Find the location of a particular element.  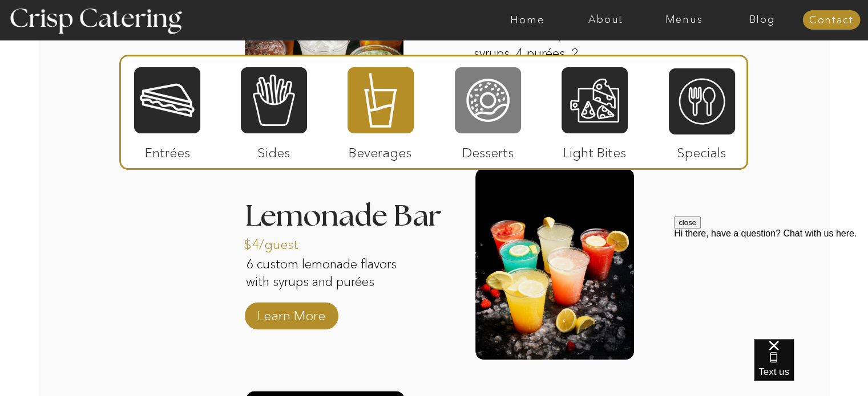

a: Learn More is located at coordinates (291, 313).